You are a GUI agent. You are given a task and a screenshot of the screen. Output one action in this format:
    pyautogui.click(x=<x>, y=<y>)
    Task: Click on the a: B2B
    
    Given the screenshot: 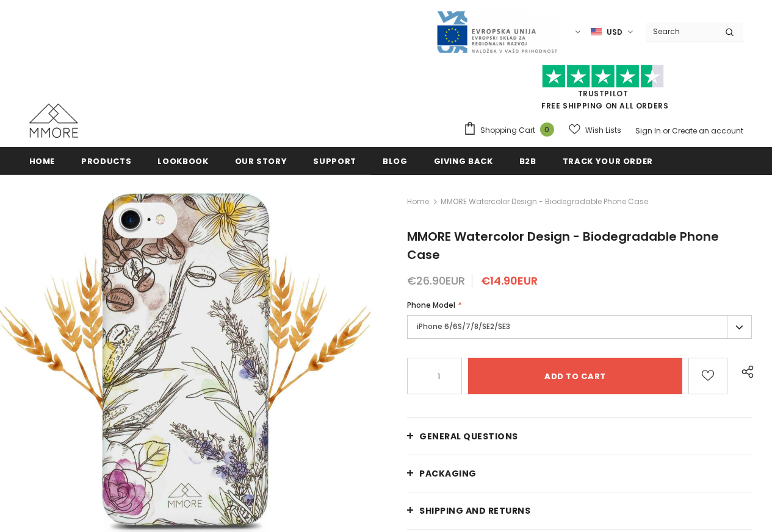 What is the action you would take?
    pyautogui.click(x=528, y=160)
    